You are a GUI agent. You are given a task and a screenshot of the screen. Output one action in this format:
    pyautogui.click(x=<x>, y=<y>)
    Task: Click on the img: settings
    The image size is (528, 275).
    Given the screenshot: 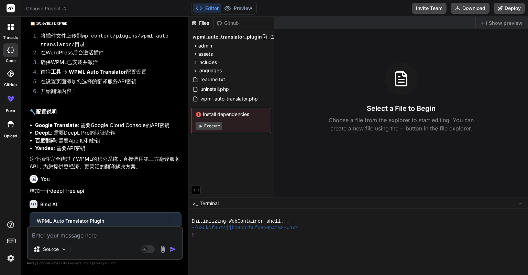 What is the action you would take?
    pyautogui.click(x=11, y=258)
    